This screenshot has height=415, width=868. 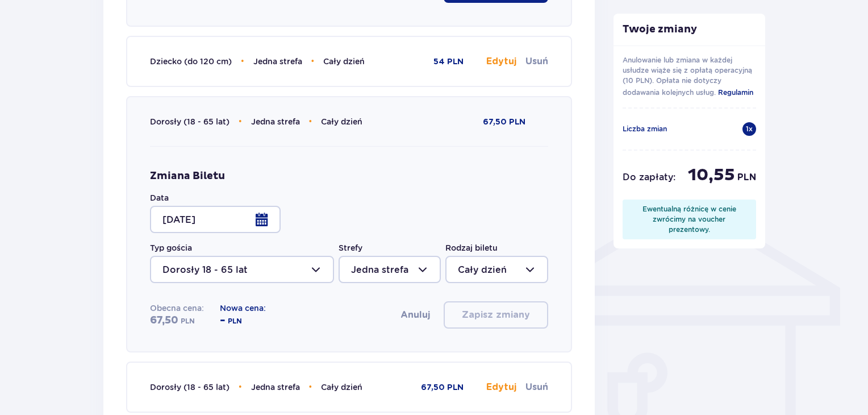 What do you see at coordinates (496, 315) in the screenshot?
I see `button: Zapisz zmiany` at bounding box center [496, 315].